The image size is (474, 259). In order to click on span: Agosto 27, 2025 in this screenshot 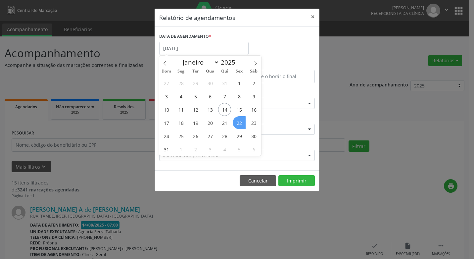, I will do `click(210, 136)`.